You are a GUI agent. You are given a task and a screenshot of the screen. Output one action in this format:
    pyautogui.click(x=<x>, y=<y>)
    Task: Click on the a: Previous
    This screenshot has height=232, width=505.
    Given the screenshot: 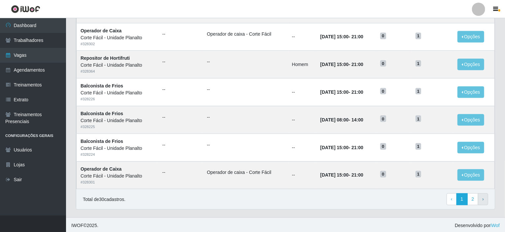 What is the action you would take?
    pyautogui.click(x=452, y=200)
    